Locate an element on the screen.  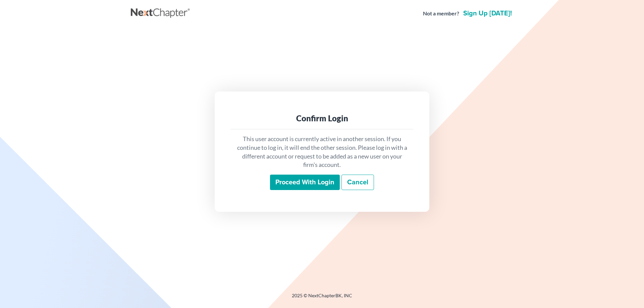
div: Confirm Login is located at coordinates (322, 118).